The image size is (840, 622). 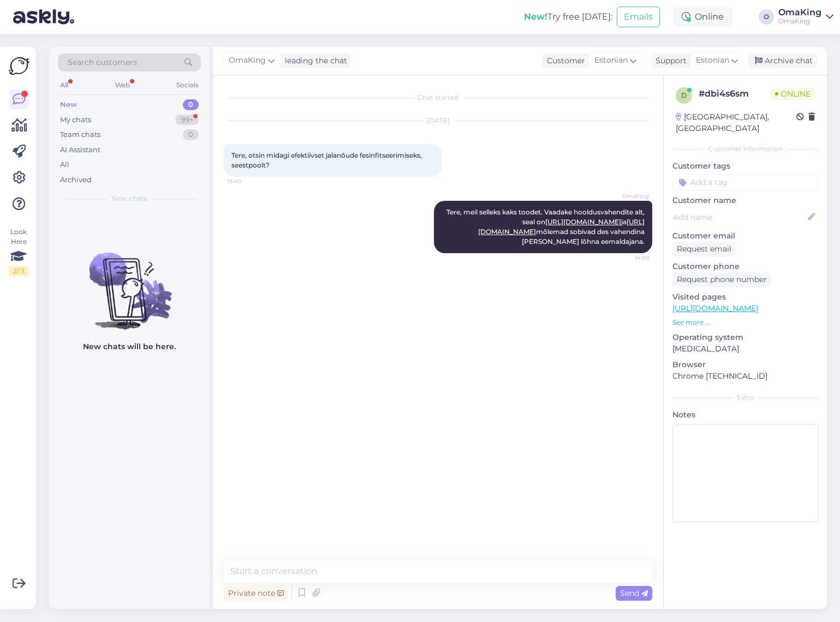 What do you see at coordinates (75, 120) in the screenshot?
I see `div: My chats` at bounding box center [75, 120].